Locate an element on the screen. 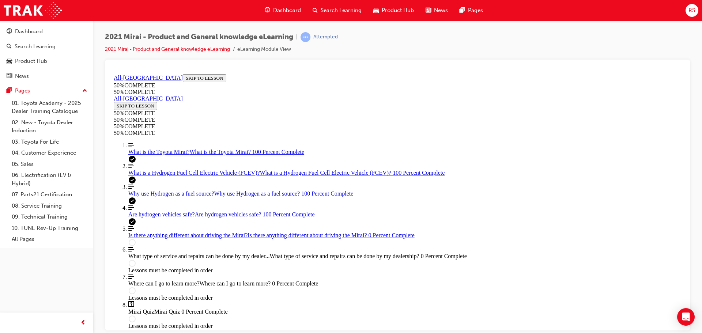 The height and width of the screenshot is (333, 702). a: Product Hub is located at coordinates (46, 61).